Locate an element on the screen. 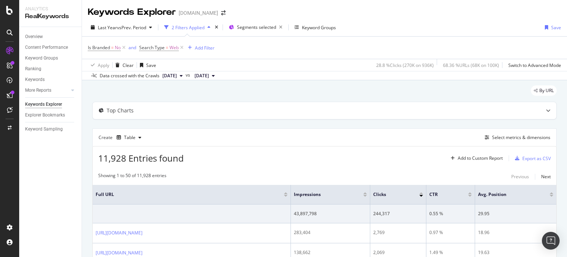 This screenshot has width=567, height=257. button: Keyword Groups is located at coordinates (315, 27).